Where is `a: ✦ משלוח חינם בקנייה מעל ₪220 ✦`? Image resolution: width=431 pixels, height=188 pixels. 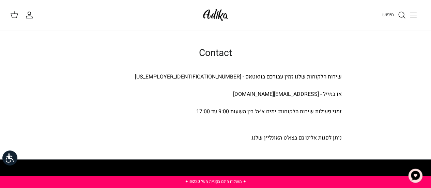
a: ✦ משלוח חינם בקנייה מעל ₪220 ✦ is located at coordinates (216, 181).